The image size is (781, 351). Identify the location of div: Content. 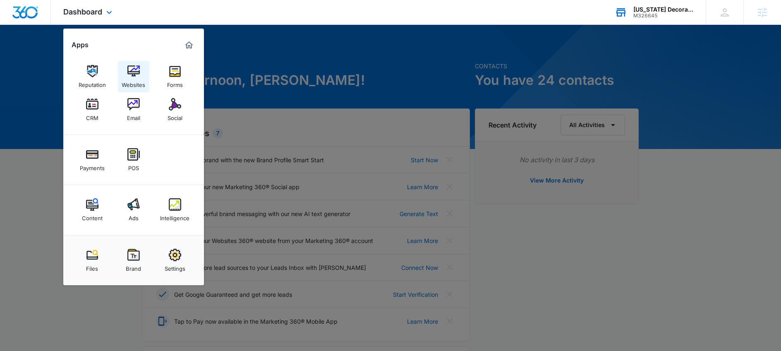
(92, 216).